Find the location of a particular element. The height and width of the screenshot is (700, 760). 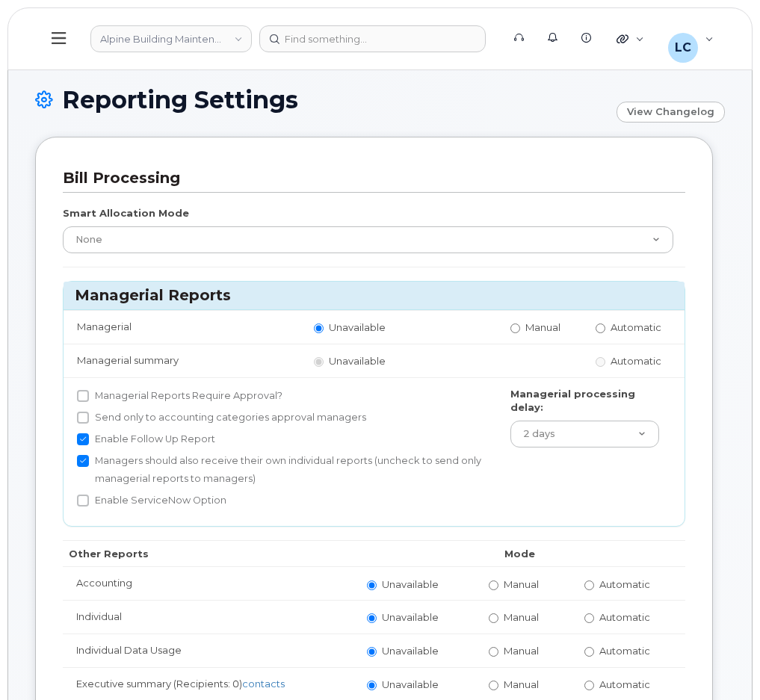

input: Enable ServiceNow Option is located at coordinates (83, 500).